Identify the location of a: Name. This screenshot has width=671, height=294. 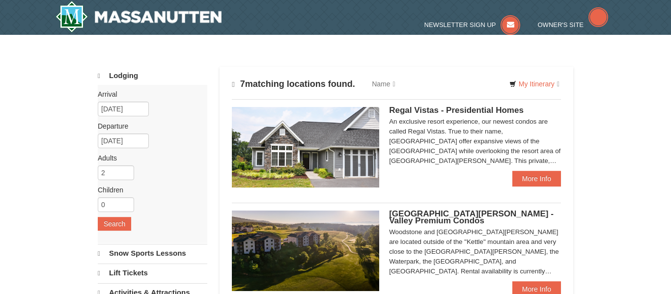
(383, 84).